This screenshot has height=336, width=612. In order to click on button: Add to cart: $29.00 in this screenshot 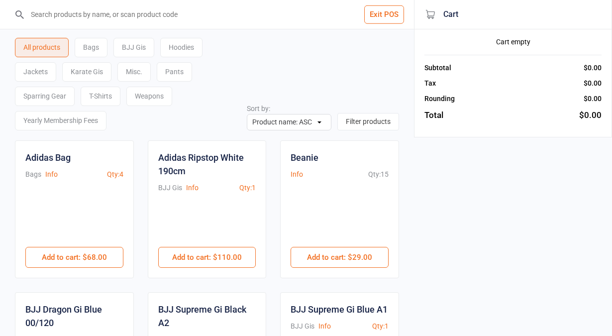, I will do `click(339, 257)`.